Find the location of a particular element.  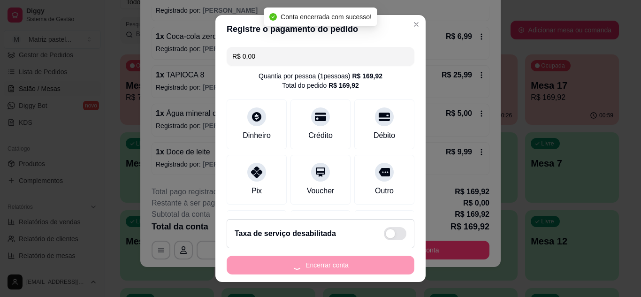

div: Quantia por pessoa ( 1 pessoas) is located at coordinates (320, 76).